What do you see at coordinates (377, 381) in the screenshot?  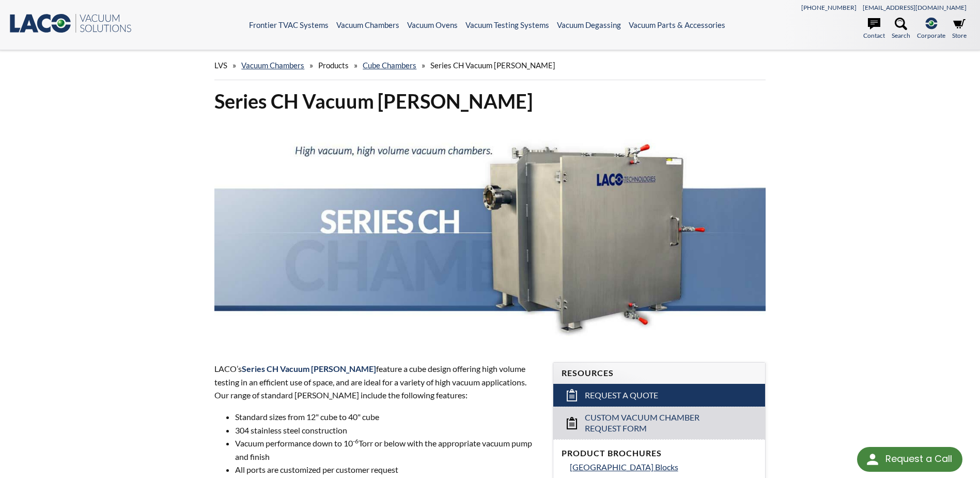 I see `p: LACO’s feature a cube design offering high volume testing in an efficient use of space, and are i...` at bounding box center [377, 381].